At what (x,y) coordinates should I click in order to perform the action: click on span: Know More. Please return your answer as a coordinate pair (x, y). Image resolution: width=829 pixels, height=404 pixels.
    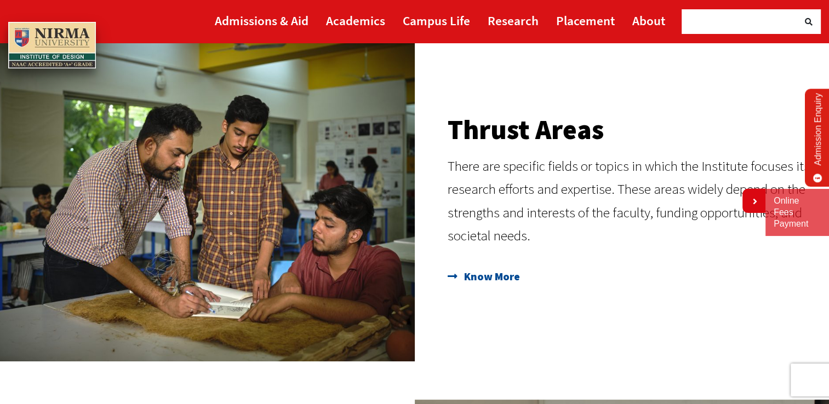
    Looking at the image, I should click on (491, 277).